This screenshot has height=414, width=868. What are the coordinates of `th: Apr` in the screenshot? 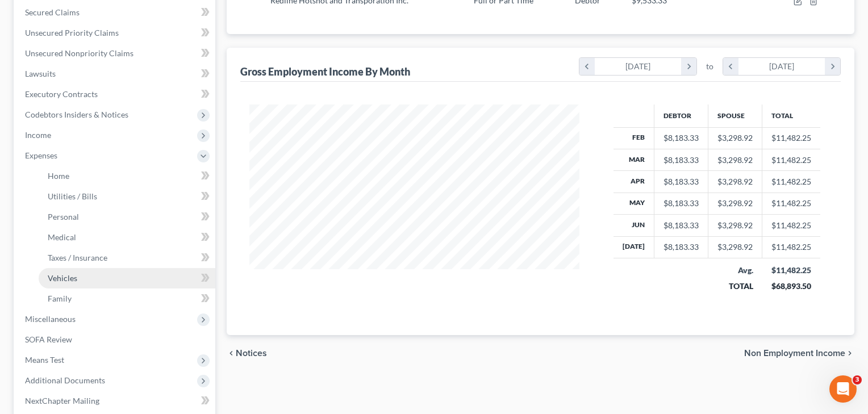 It's located at (634, 182).